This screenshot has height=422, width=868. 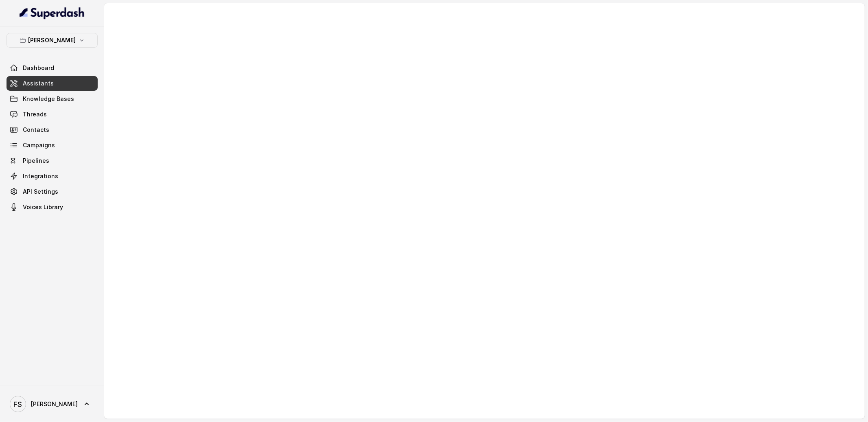 I want to click on span: Threads, so click(x=35, y=114).